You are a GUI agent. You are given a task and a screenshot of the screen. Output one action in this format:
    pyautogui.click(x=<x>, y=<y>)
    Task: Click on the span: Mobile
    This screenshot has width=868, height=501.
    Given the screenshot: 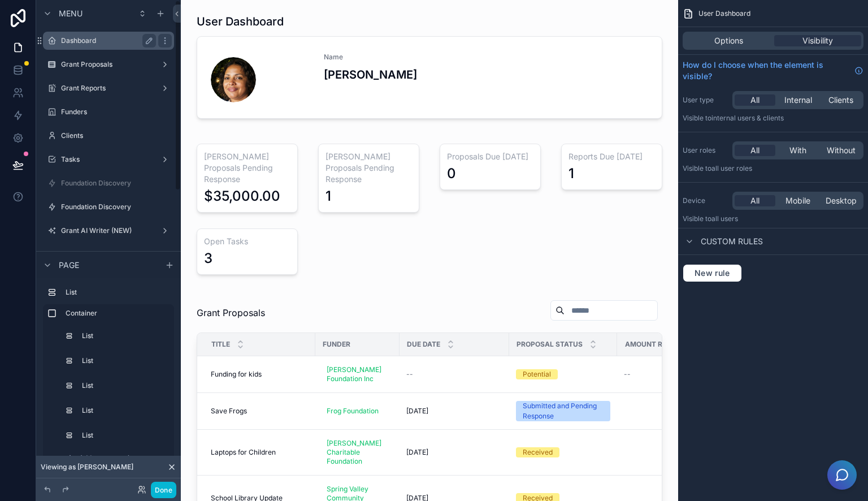 What is the action you would take?
    pyautogui.click(x=798, y=201)
    